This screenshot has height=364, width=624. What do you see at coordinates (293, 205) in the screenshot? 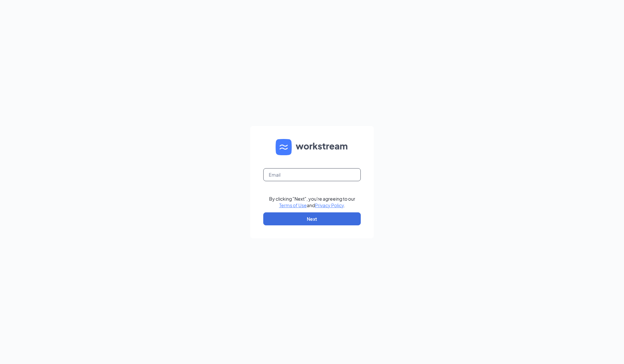
I see `a: Terms of Use` at bounding box center [293, 205].